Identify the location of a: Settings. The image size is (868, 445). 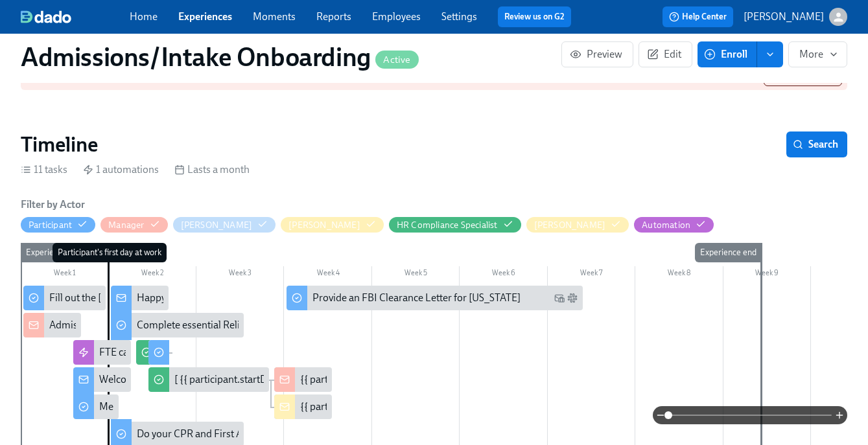
(459, 16).